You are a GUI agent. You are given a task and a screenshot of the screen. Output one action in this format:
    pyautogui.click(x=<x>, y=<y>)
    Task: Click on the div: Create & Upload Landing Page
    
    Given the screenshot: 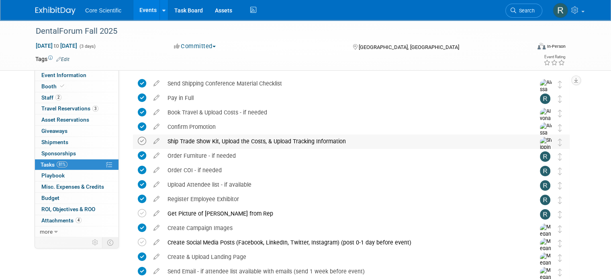 What is the action you would take?
    pyautogui.click(x=343, y=257)
    